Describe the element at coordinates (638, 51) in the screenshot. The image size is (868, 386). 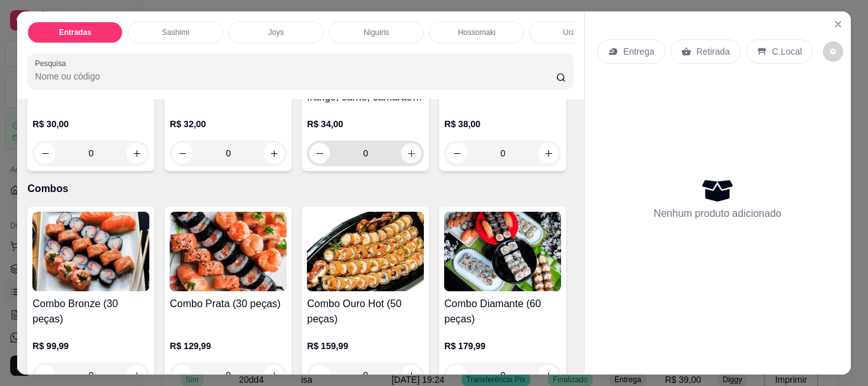
I see `p: Entrega` at that location.